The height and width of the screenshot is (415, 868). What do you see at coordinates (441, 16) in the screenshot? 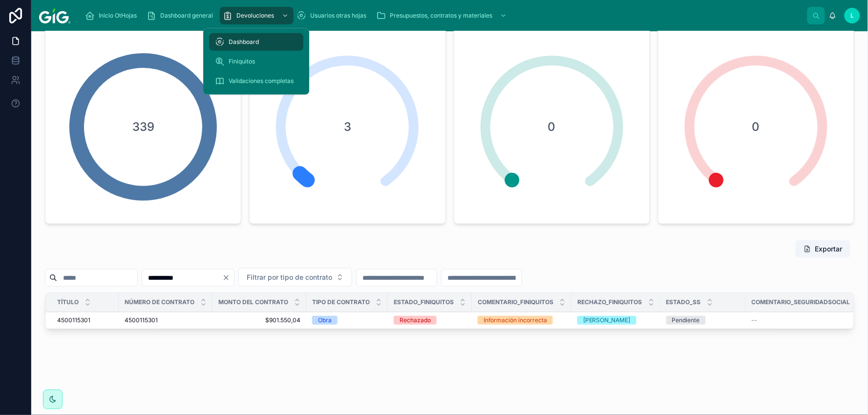
I see `span: Presupuestos, contratos y materiales` at bounding box center [441, 16].